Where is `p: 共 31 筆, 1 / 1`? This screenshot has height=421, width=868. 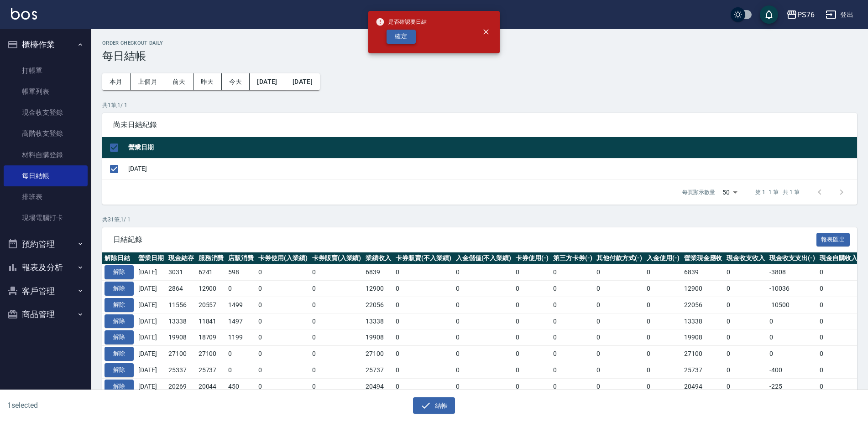
p: 共 31 筆, 1 / 1 is located at coordinates (479, 219).